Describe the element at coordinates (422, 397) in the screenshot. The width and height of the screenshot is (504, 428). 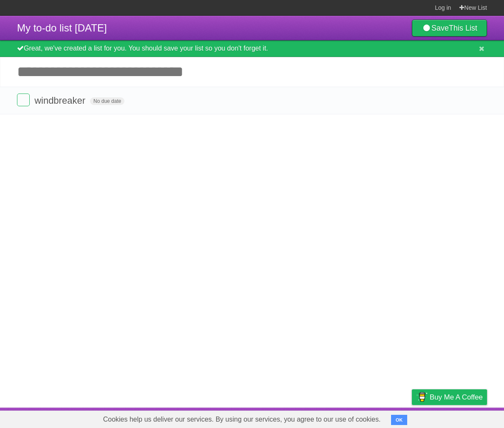
I see `img: Buy me a coffee` at that location.